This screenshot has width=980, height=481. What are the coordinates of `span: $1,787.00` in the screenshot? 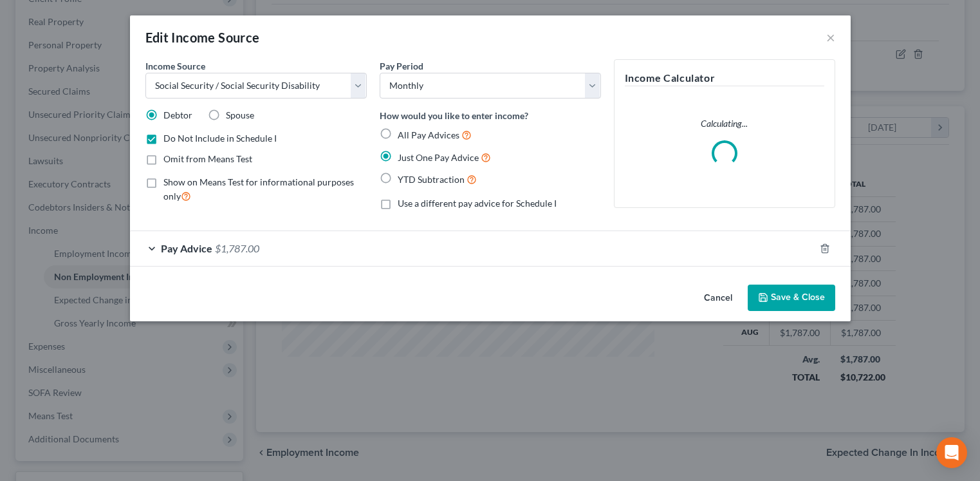 It's located at (237, 248).